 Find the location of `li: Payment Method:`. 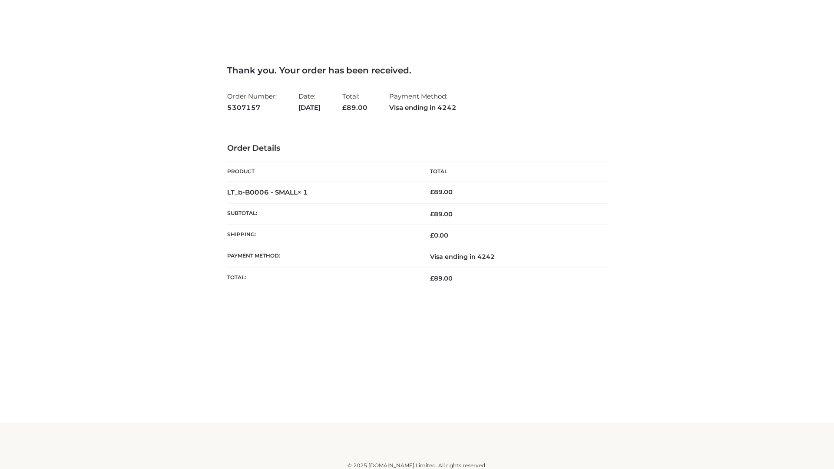

li: Payment Method: is located at coordinates (423, 102).